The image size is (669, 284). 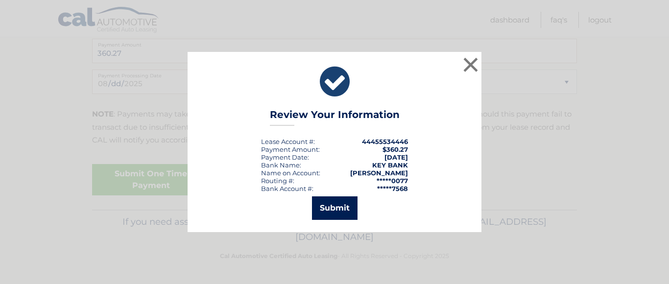 What do you see at coordinates (287, 189) in the screenshot?
I see `div: Bank Account #:` at bounding box center [287, 189].